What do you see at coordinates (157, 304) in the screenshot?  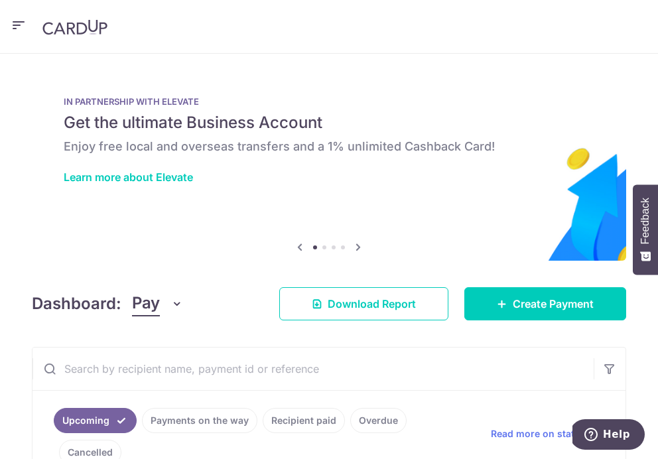 I see `button: Pay` at bounding box center [157, 304].